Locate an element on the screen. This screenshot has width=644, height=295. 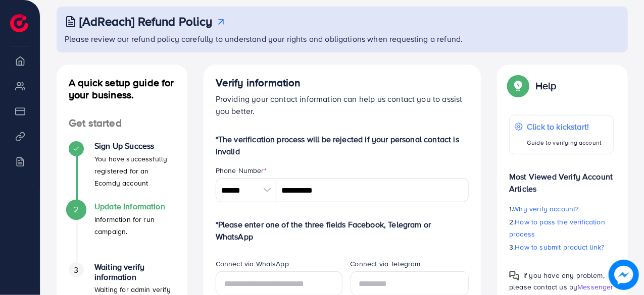
p: *The verification process will be rejected if your personal contact is invalid is located at coordinates (343, 146).